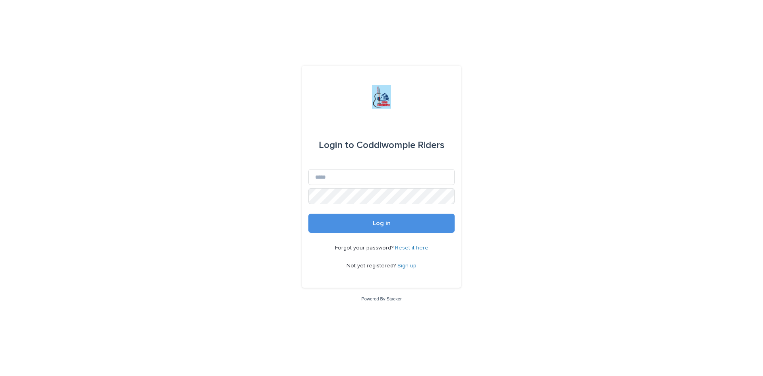  Describe the element at coordinates (381, 299) in the screenshot. I see `a: Powered By Stacker` at that location.